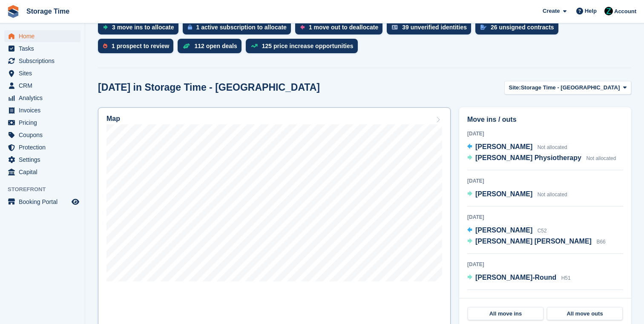 Image resolution: width=644 pixels, height=324 pixels. Describe the element at coordinates (242, 27) in the screenshot. I see `div: 1 active subscription to allocate` at that location.